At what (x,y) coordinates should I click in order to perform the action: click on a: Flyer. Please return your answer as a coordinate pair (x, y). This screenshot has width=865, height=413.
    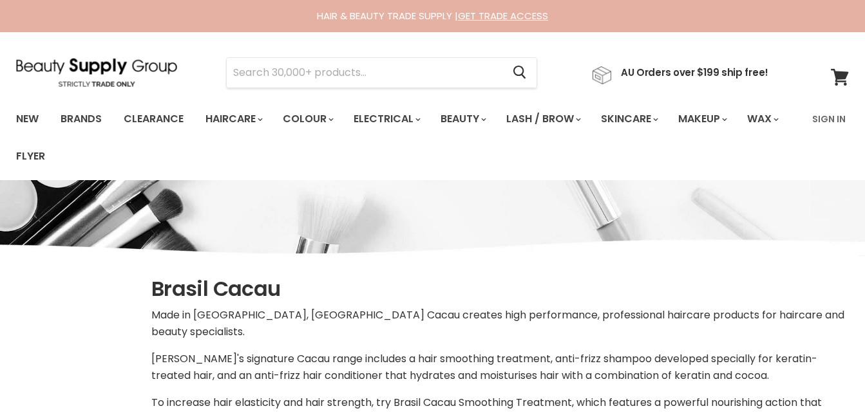
    Looking at the image, I should click on (30, 156).